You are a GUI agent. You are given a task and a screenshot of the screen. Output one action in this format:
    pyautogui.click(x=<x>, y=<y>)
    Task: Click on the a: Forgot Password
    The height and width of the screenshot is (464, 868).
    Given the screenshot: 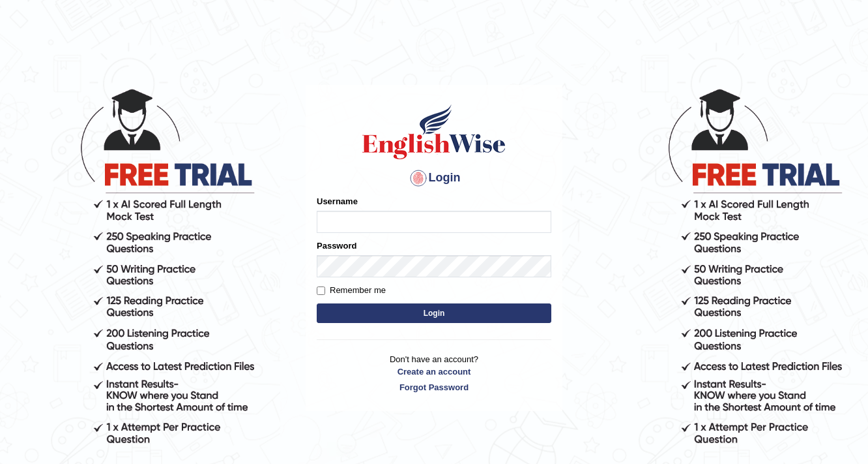 What is the action you would take?
    pyautogui.click(x=434, y=387)
    